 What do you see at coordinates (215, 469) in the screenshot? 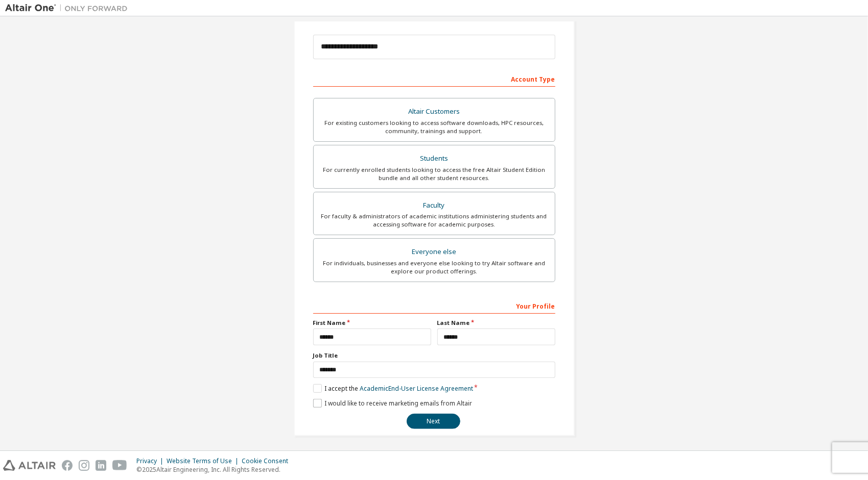
I see `p: © 2025 Altair Engineering, Inc. All Rights Reserved.` at bounding box center [215, 469].